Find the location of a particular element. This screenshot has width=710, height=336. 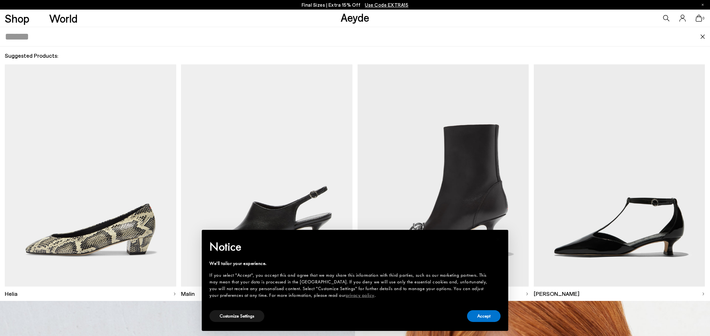

button: Customize Settings is located at coordinates (237, 316).